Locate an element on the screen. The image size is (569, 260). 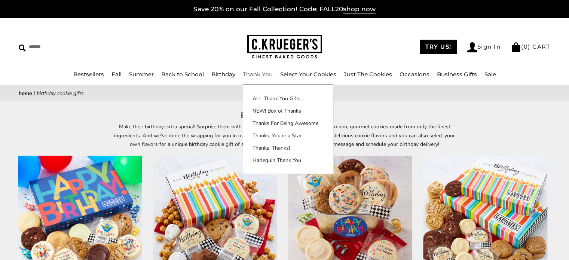
span: shop now is located at coordinates (359, 9).